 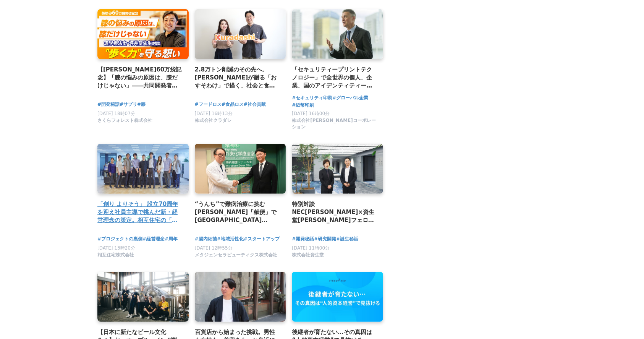 I want to click on a: #誕生秘話, so click(x=347, y=239).